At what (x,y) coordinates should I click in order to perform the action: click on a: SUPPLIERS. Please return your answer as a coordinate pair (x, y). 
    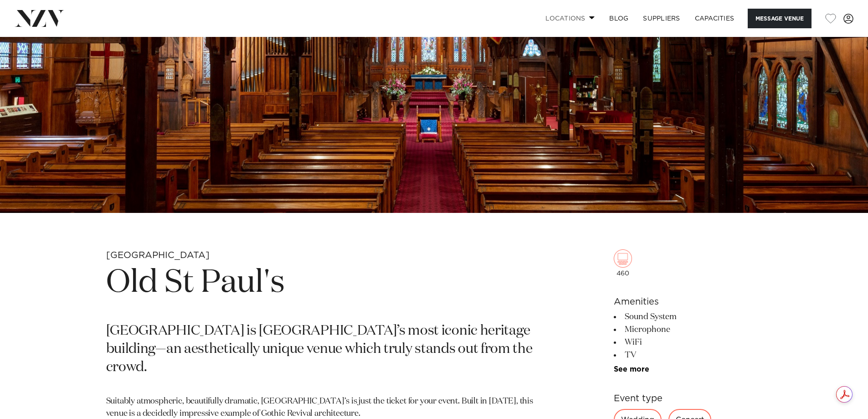
    Looking at the image, I should click on (662, 19).